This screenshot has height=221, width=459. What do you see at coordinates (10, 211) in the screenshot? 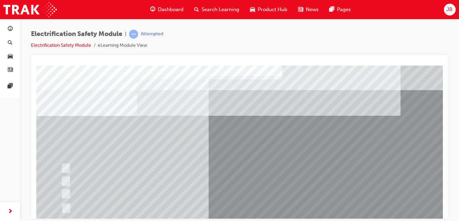
I see `span: next-icon` at bounding box center [10, 211].